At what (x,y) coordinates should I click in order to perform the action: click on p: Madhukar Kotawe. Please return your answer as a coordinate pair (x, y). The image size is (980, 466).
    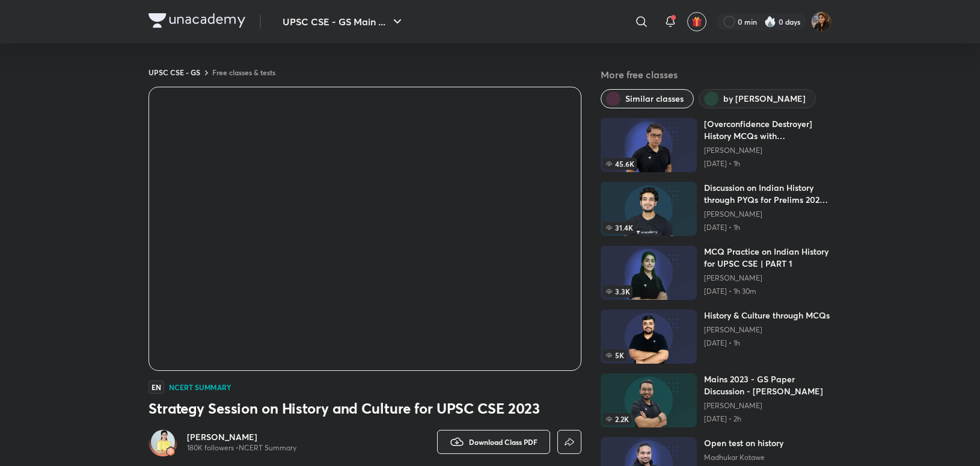
    Looking at the image, I should click on (744, 458).